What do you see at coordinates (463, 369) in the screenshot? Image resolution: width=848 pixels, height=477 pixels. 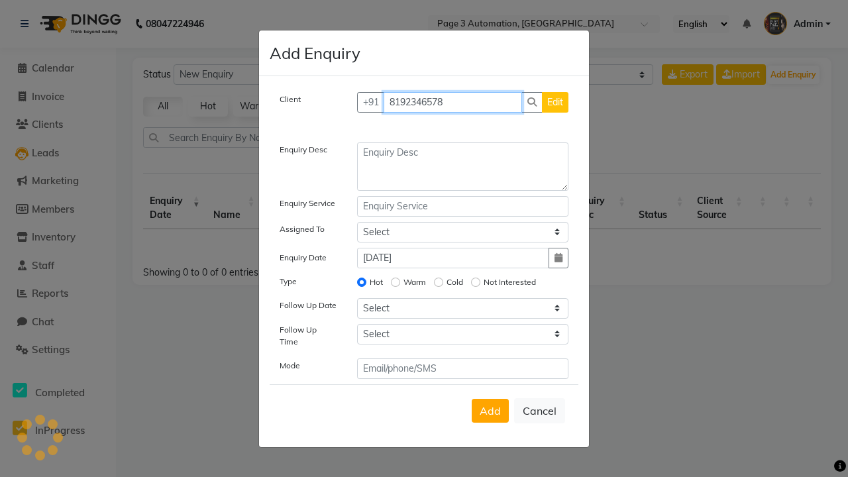 I see `input: Email/phone/SMS` at bounding box center [463, 369].